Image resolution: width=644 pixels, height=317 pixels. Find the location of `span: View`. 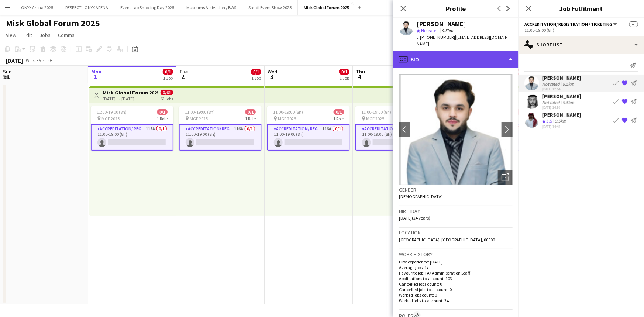

span: View is located at coordinates (11, 35).